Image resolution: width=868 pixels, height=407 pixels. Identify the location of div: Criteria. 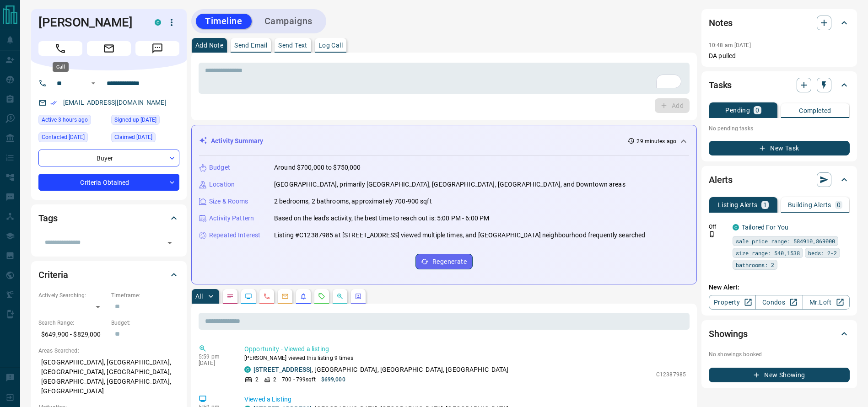
(109, 276).